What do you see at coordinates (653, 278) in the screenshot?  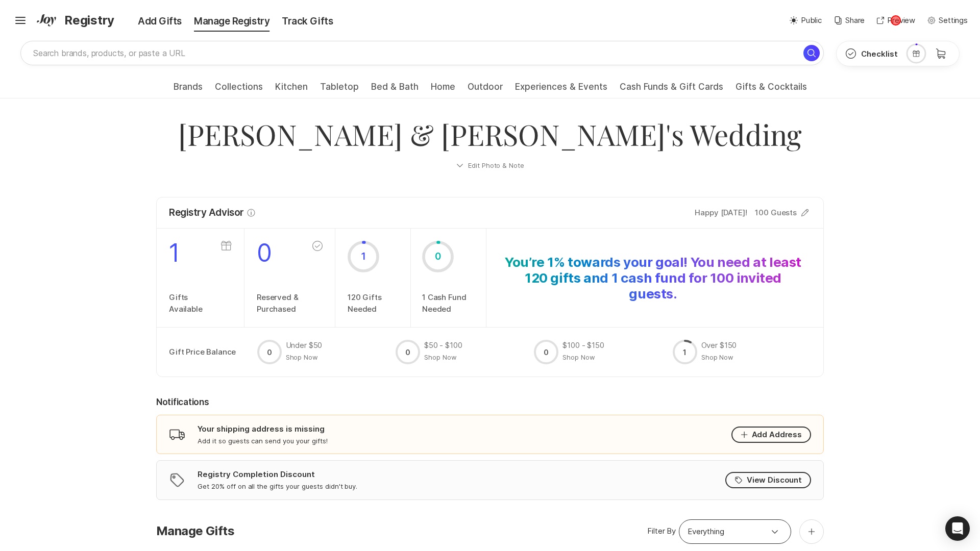 I see `p: You’re 1% towards your goal! You need at least 120 gifts and 1 cash fund for 100 invited guests.` at bounding box center [653, 278].